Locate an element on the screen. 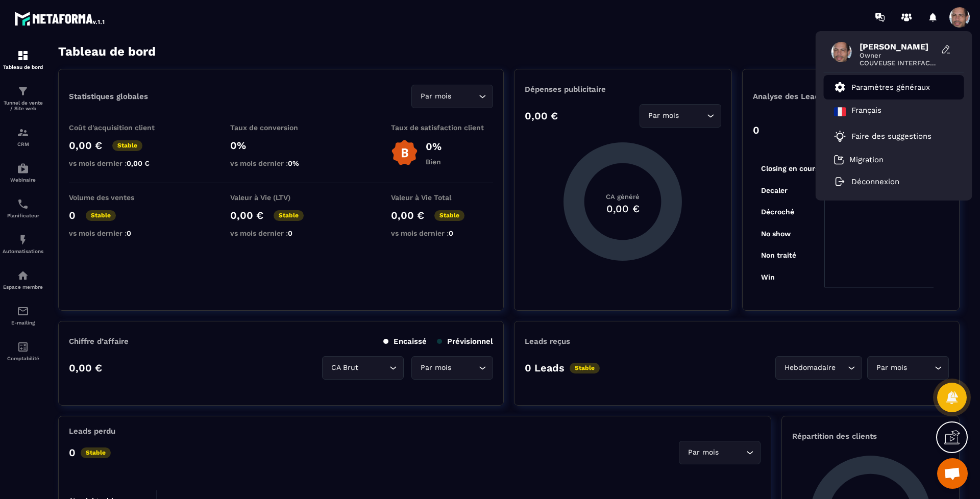 This screenshot has width=980, height=499. p: CRM is located at coordinates (23, 144).